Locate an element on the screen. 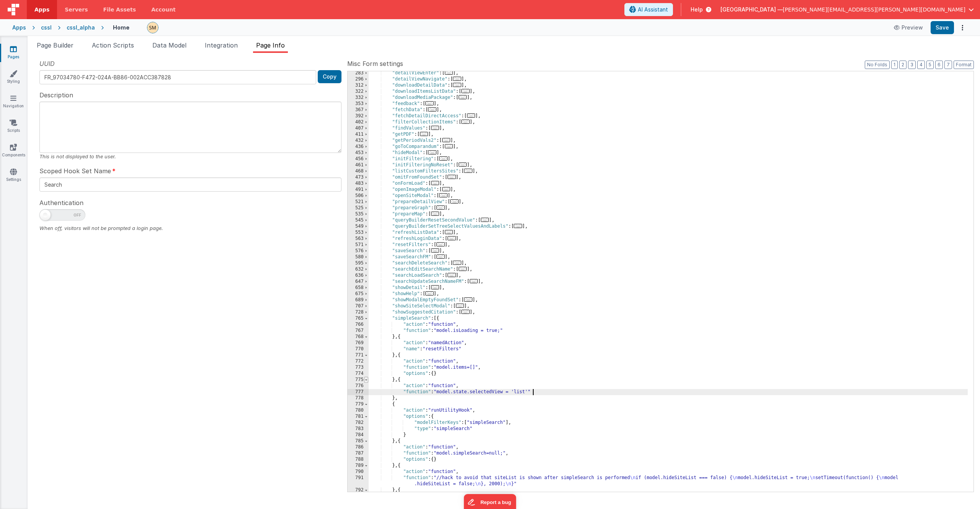 This screenshot has height=509, width=980. button: 5 is located at coordinates (930, 65).